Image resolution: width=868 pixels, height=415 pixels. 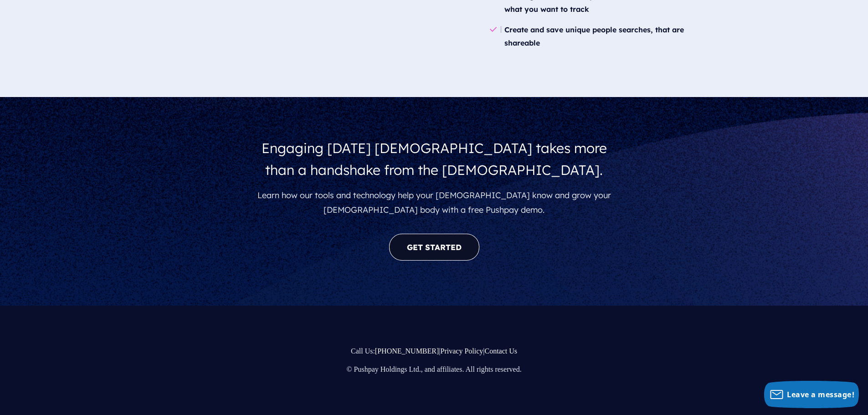 What do you see at coordinates (434, 351) in the screenshot?
I see `span: Call Us: | |` at bounding box center [434, 351].